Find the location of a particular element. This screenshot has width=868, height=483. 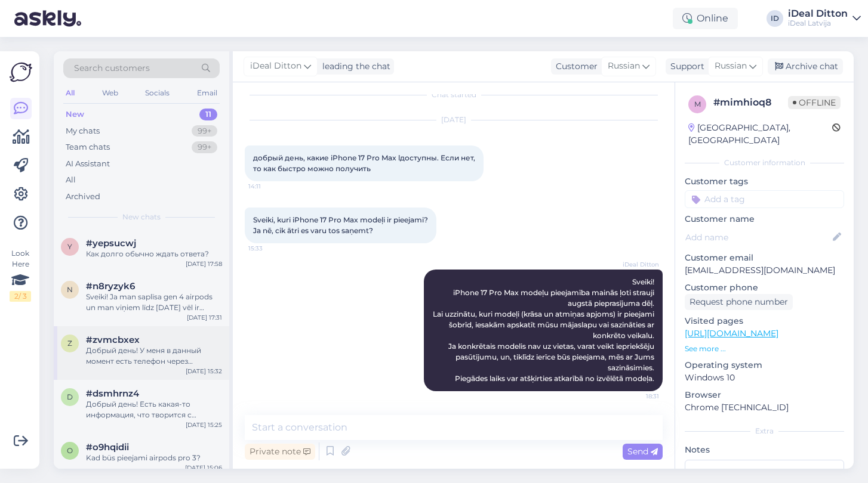

div: Chat started is located at coordinates (454, 95).